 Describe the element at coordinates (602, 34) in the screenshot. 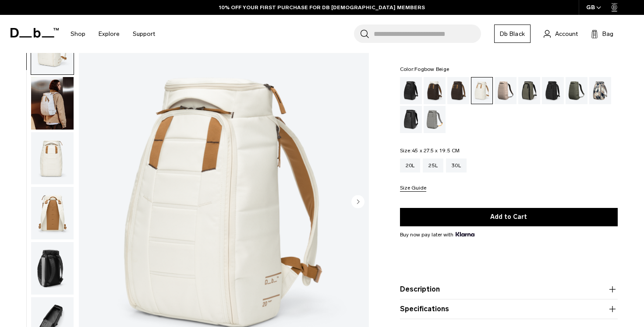

I see `button: Bag` at that location.